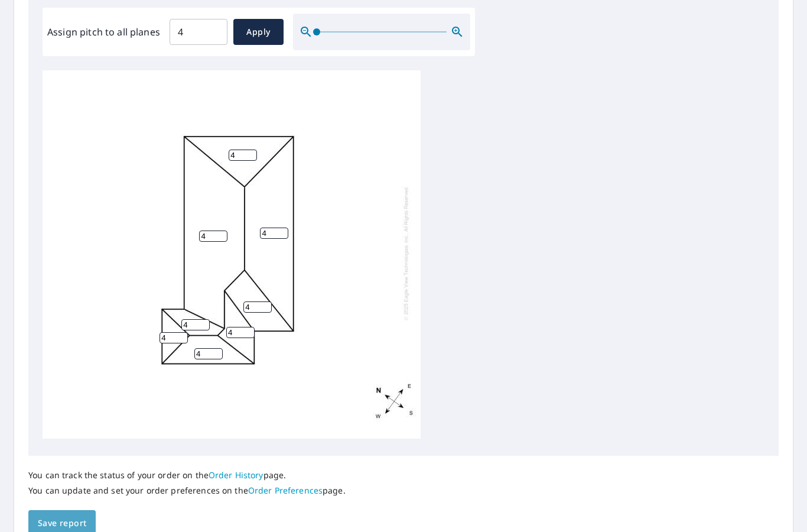 The image size is (807, 532). Describe the element at coordinates (235, 474) in the screenshot. I see `a: Order History` at that location.